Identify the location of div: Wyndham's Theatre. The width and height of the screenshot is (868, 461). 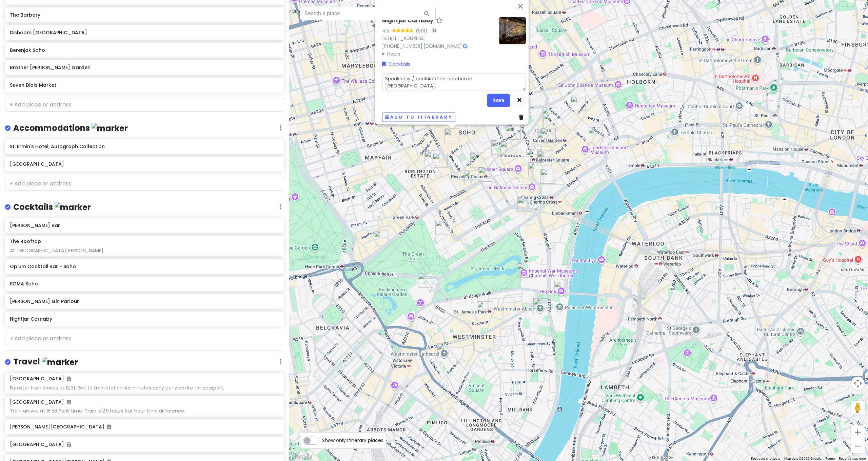
(533, 157).